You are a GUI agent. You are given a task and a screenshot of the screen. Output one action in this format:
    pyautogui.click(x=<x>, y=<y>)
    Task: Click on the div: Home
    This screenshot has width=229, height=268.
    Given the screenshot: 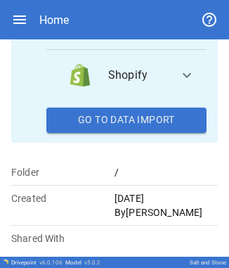 What is the action you would take?
    pyautogui.click(x=54, y=20)
    